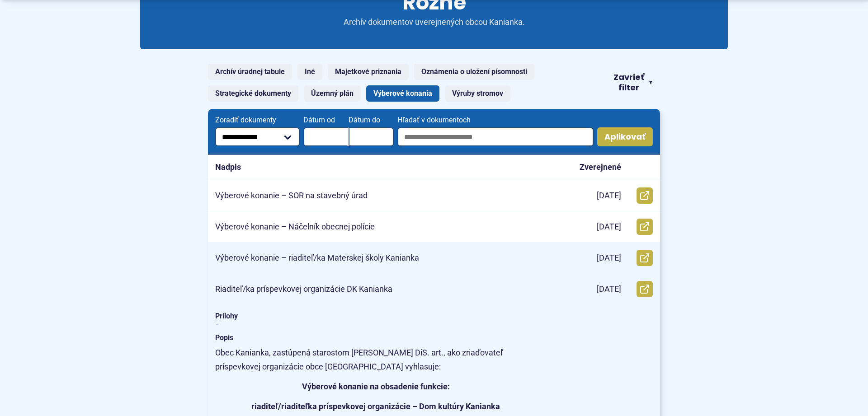 The height and width of the screenshot is (416, 868). What do you see at coordinates (403, 94) in the screenshot?
I see `a: Výberové konania` at bounding box center [403, 94].